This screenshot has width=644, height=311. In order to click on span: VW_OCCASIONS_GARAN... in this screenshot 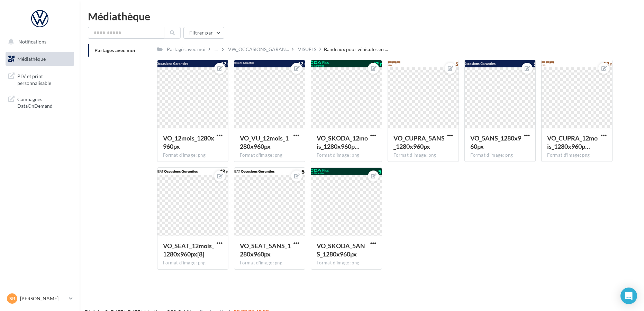, I will do `click(259, 50)`.